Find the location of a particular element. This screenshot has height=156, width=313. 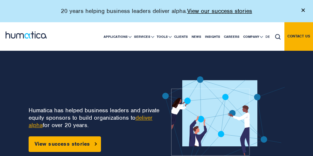

p: Humatica has helped business leaders and private equity sponsors to build organizations to for ov... is located at coordinates (95, 118).